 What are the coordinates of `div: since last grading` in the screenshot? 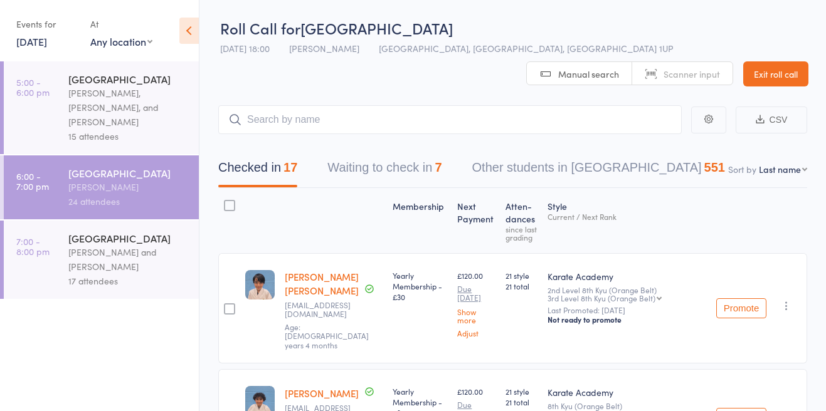 It's located at (521, 233).